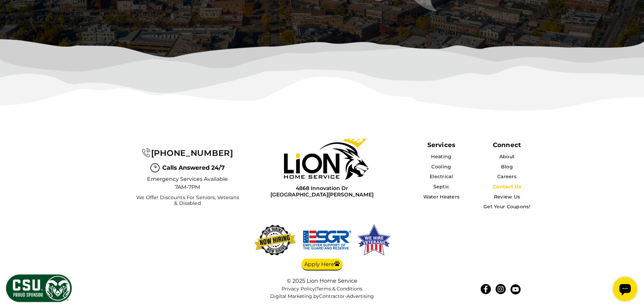 This screenshot has height=308, width=644. I want to click on a: Water Heaters, so click(441, 197).